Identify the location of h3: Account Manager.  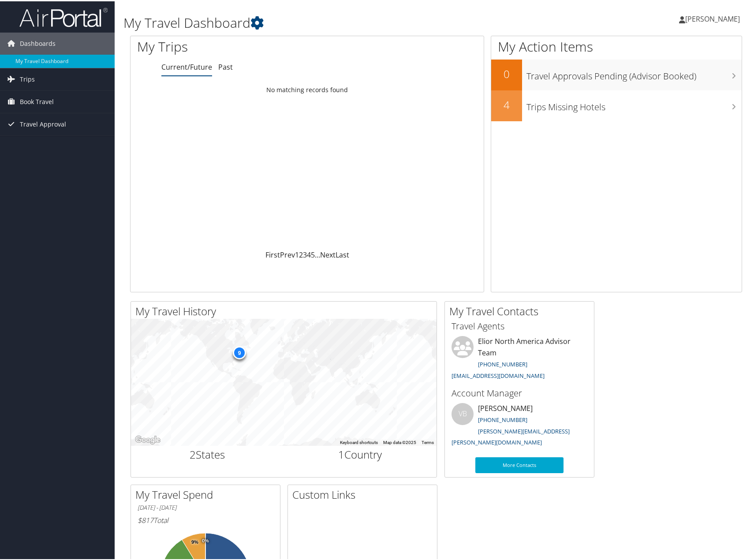
(519, 392).